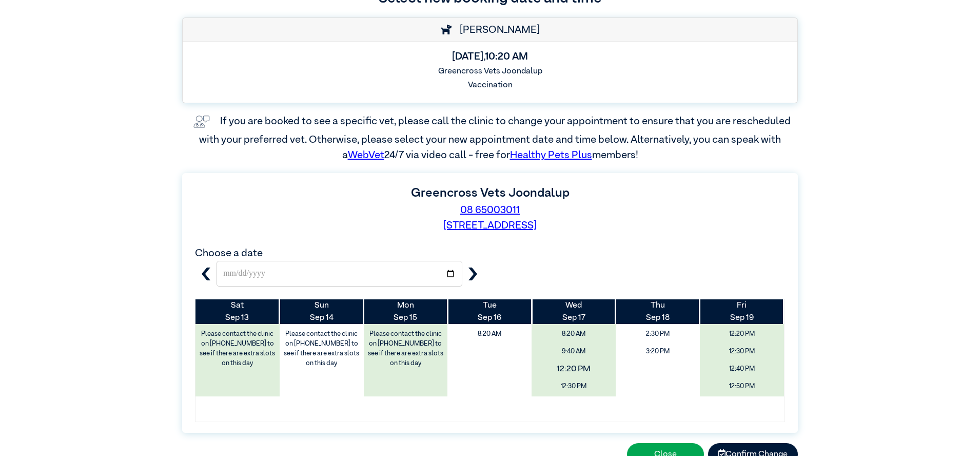 The image size is (980, 456). I want to click on img: vet, so click(202, 121).